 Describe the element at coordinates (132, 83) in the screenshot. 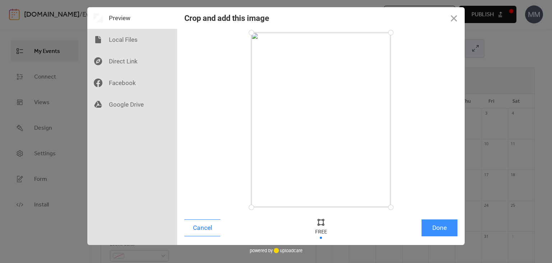

I see `div: Facebook` at that location.